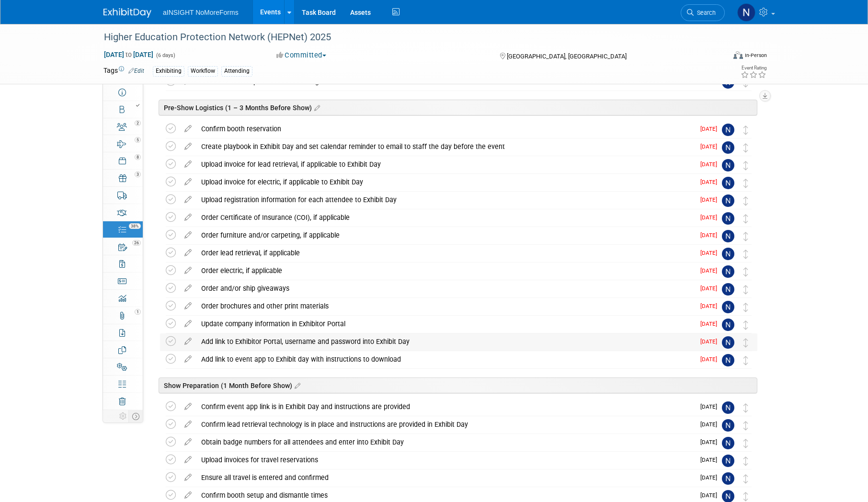 The image size is (868, 502). I want to click on span: 8, so click(137, 157).